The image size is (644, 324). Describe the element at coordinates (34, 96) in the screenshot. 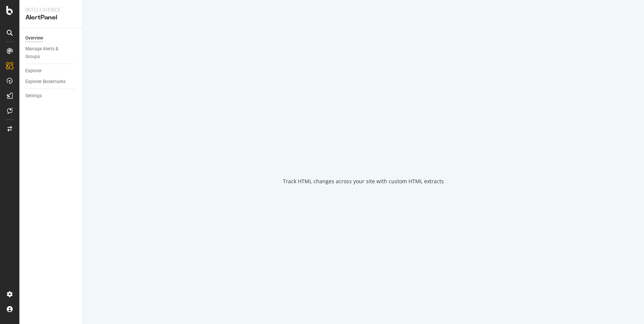

I see `div: Settings` at that location.